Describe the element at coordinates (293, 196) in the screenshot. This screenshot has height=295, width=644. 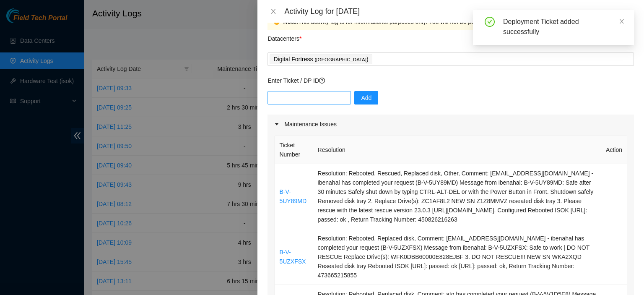
I see `a: B-V-5UY89MD` at that location.